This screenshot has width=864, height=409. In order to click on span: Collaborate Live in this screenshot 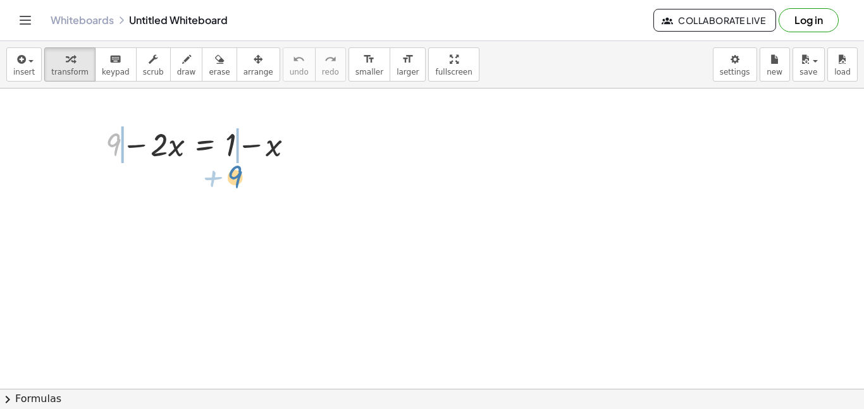, I will do `click(715, 20)`.